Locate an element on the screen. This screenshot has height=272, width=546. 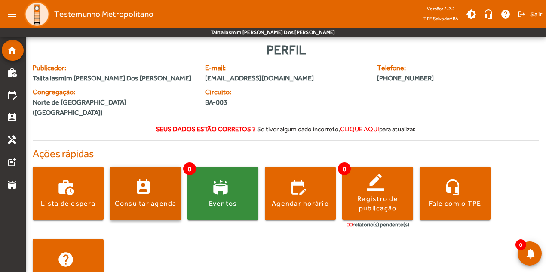
button: Fale com o TPE is located at coordinates (455, 193).